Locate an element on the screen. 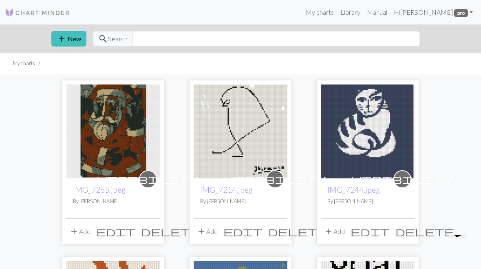  a: Library is located at coordinates (350, 12).